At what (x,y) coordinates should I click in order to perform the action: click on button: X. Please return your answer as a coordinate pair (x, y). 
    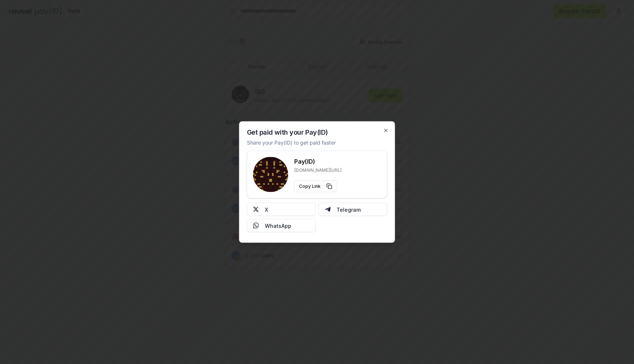
    Looking at the image, I should click on (281, 209).